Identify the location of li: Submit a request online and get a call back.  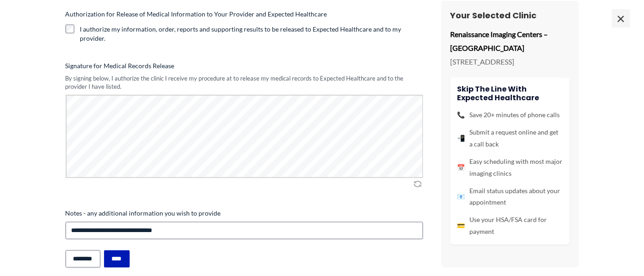
(510, 138).